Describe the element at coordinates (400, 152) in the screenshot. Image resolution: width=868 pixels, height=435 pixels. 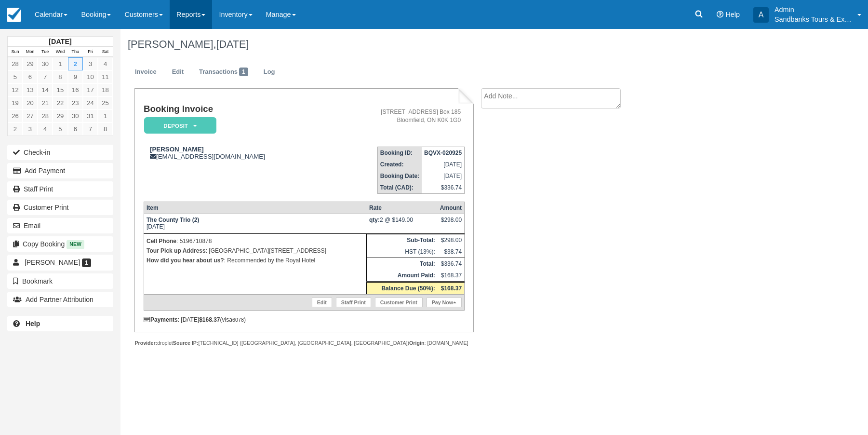
I see `th: Booking ID:` at that location.